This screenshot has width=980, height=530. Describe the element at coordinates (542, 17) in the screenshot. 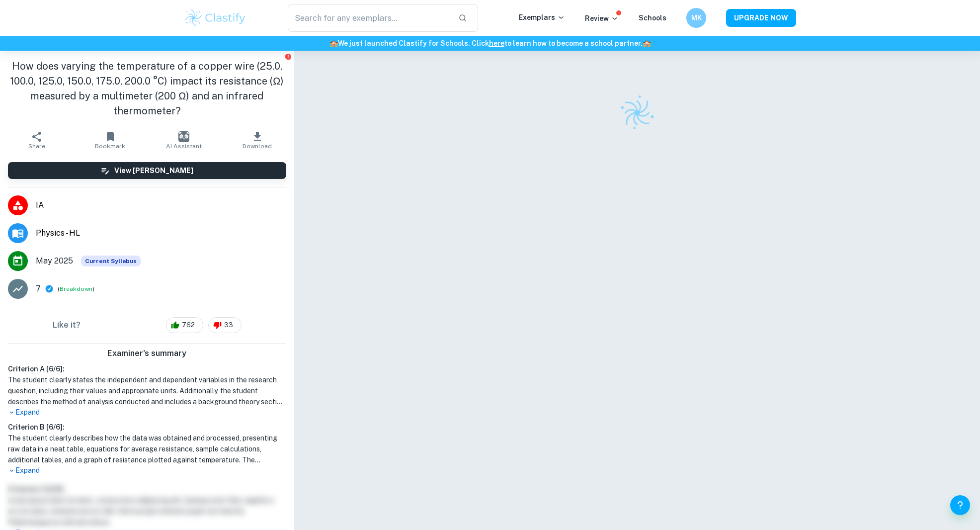

I see `p: Exemplars` at that location.